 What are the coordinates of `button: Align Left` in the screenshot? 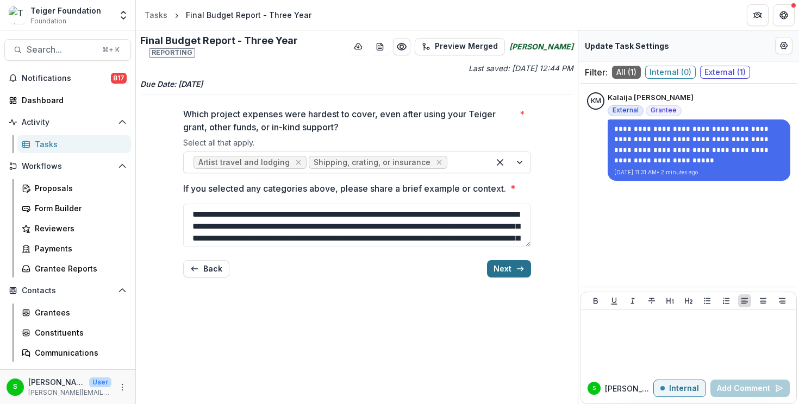 It's located at (744, 301).